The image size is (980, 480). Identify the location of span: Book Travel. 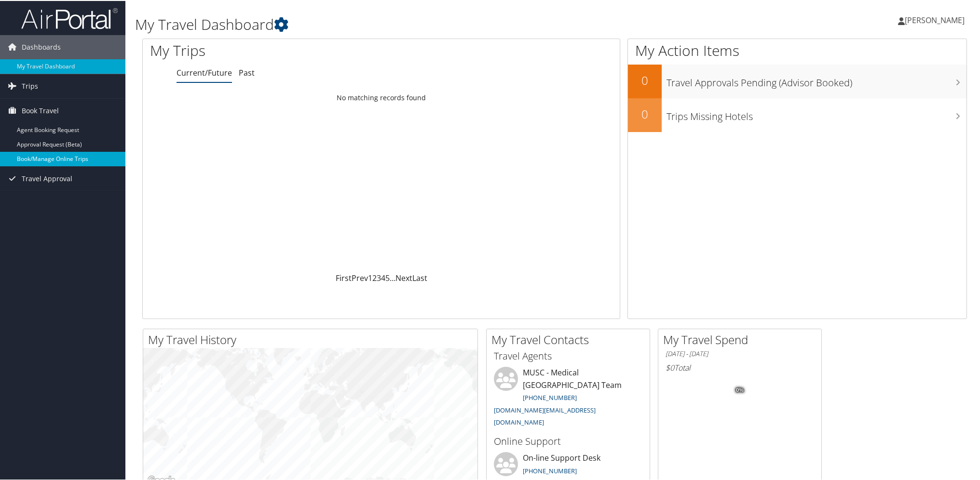
(40, 110).